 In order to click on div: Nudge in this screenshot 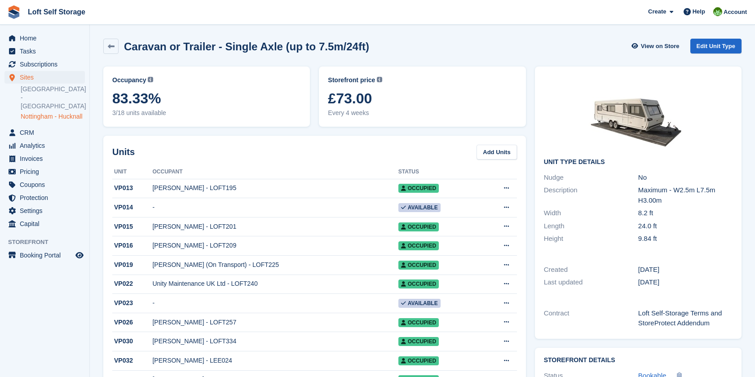, I will do `click(591, 177)`.